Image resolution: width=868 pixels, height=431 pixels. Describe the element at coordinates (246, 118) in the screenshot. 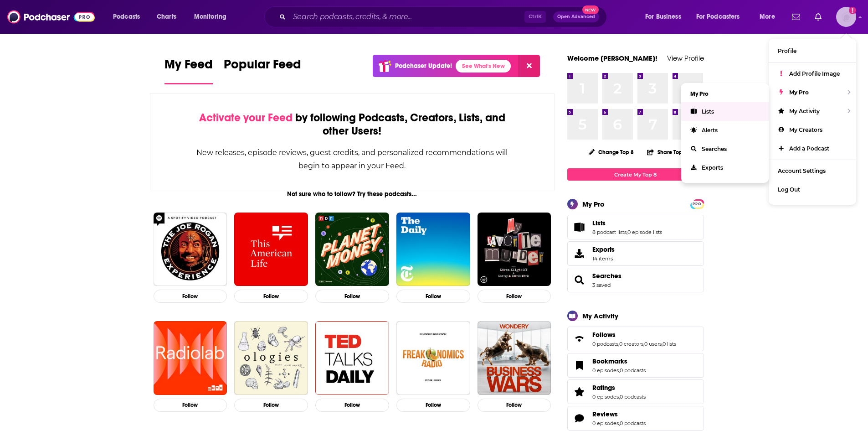

I see `span: Activate your Feed` at that location.